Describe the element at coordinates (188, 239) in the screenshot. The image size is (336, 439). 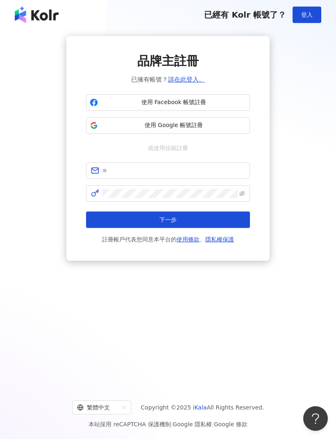
I see `a: 使用條款` at that location.